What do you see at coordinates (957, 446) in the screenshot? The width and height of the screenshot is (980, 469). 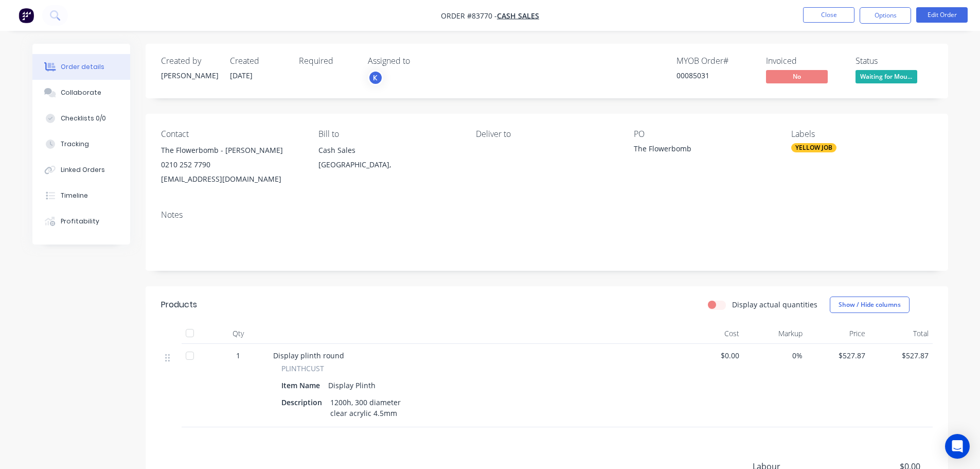 I see `div: Open Intercom Messenger` at bounding box center [957, 446].